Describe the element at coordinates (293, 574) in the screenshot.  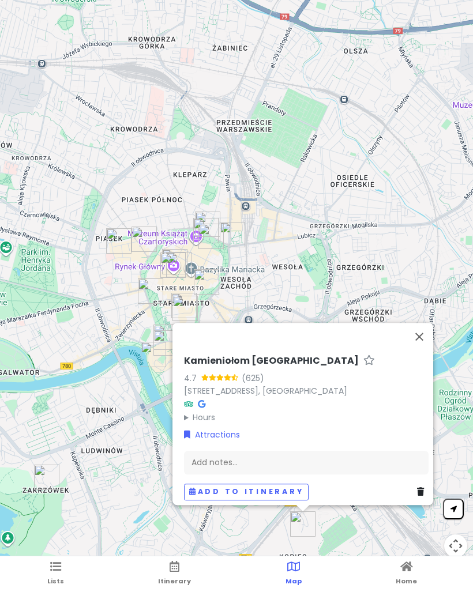
I see `a: Map` at that location.